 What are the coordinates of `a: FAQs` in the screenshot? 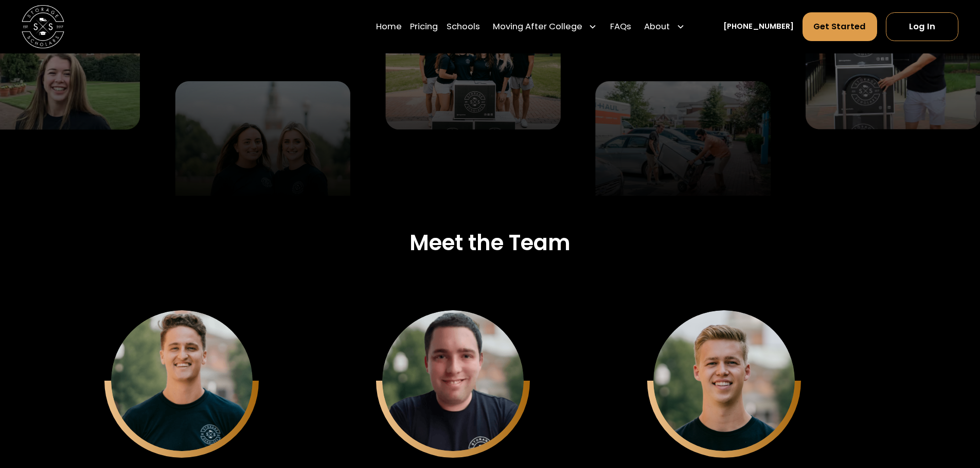 It's located at (620, 26).